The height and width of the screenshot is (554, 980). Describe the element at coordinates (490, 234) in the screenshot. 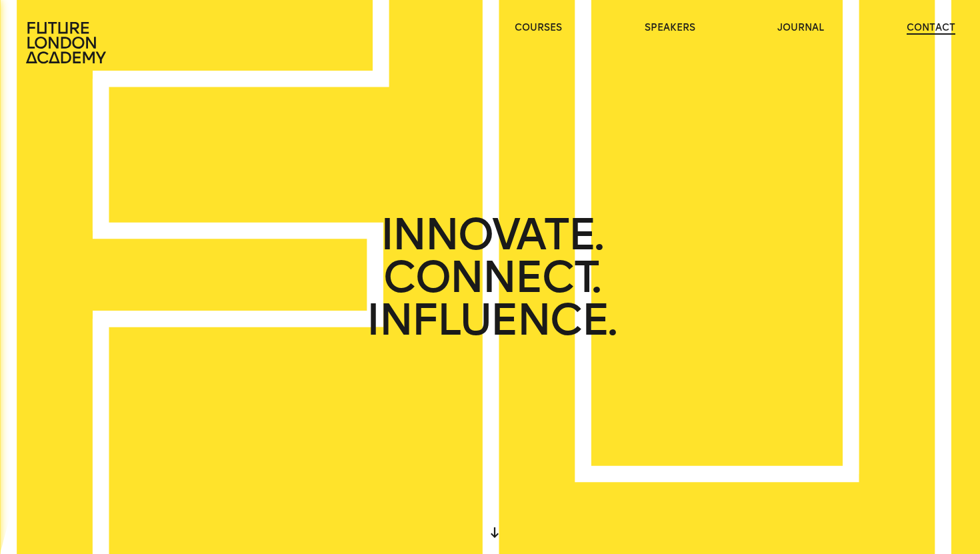

I see `span: INNOVATE.` at that location.